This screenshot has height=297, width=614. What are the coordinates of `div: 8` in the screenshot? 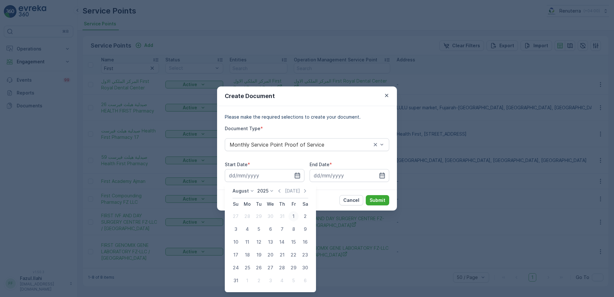 It's located at (293, 229).